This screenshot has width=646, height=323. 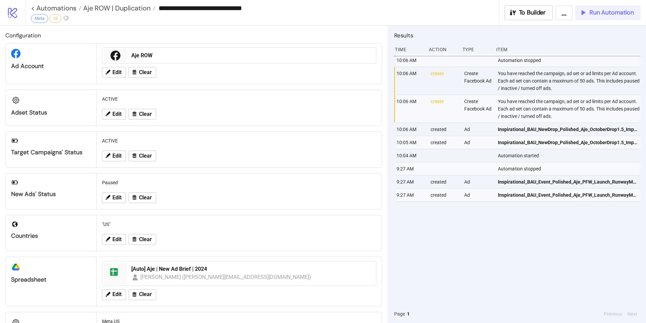 What do you see at coordinates (55, 19) in the screenshot?
I see `div: v5` at bounding box center [55, 19].